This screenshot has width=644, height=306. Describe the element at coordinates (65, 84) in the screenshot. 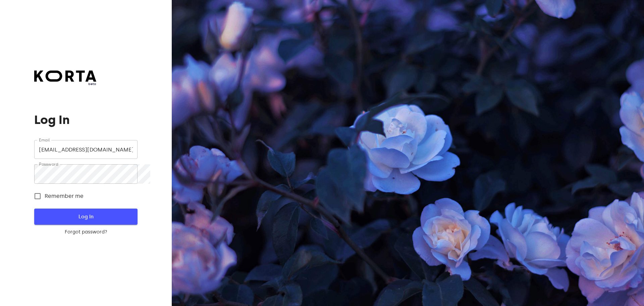

I see `span: beta` at that location.